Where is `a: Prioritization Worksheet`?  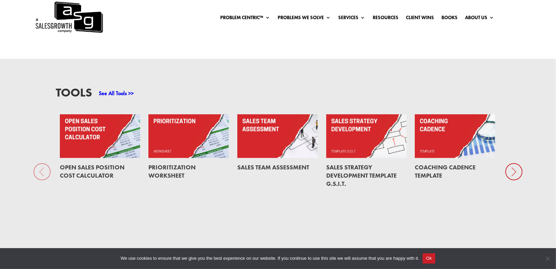 a: Prioritization Worksheet is located at coordinates (172, 171).